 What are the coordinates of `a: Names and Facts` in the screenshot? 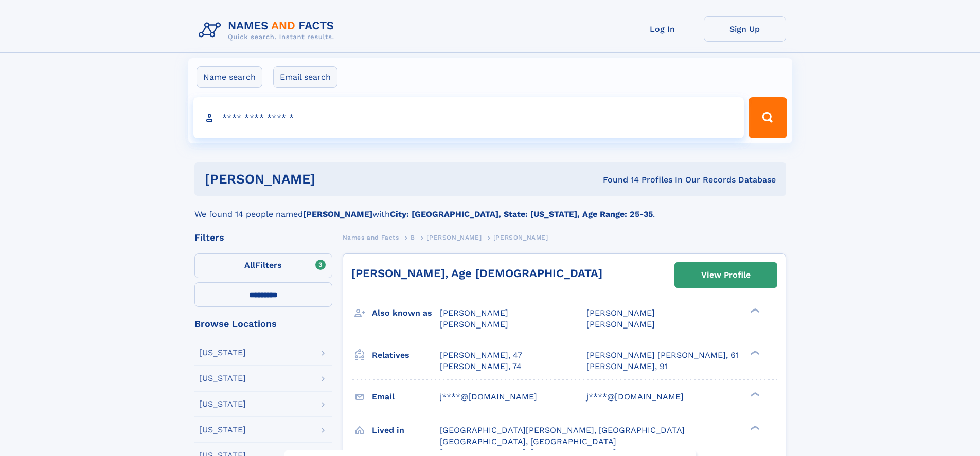 It's located at (371, 237).